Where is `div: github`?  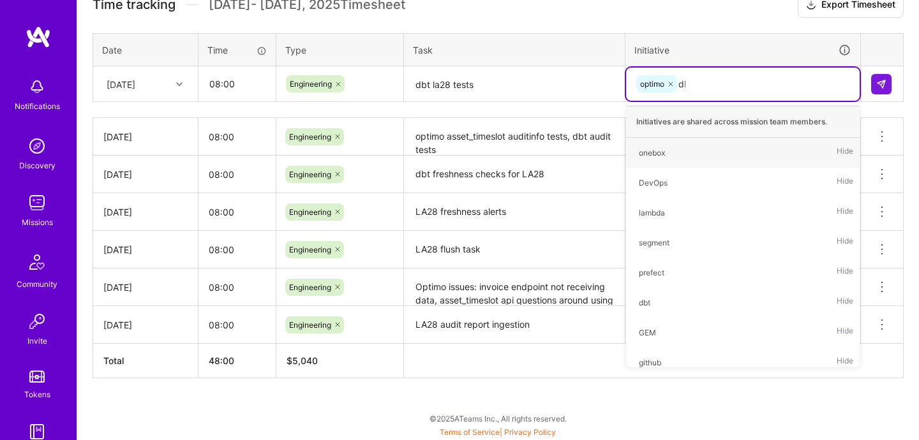 div: github is located at coordinates (650, 363).